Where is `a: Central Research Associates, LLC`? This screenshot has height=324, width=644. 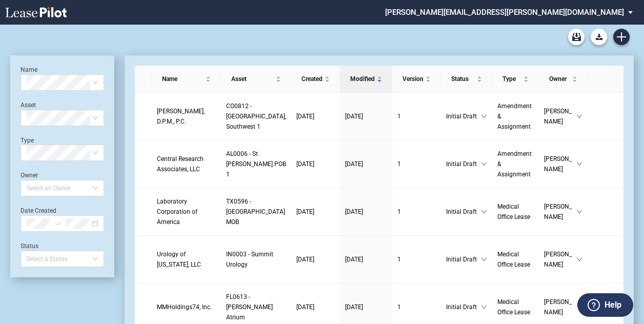 a: Central Research Associates, LLC is located at coordinates (186, 164).